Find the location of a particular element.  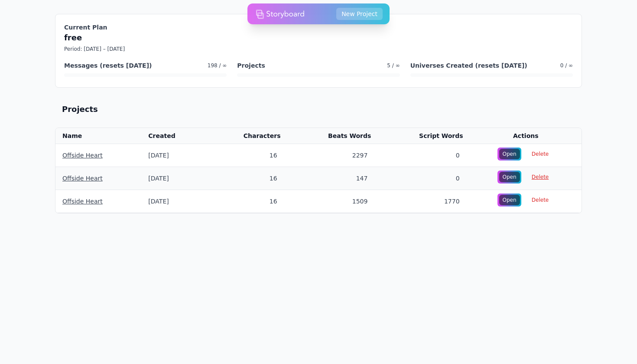

td: 147 is located at coordinates (333, 178).